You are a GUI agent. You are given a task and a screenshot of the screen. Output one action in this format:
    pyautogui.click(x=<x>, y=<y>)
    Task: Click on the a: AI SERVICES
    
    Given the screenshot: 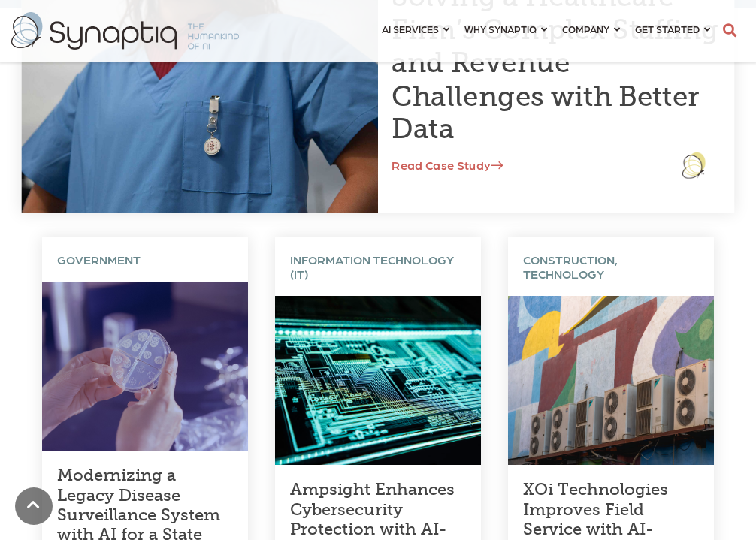 What is the action you would take?
    pyautogui.click(x=416, y=28)
    